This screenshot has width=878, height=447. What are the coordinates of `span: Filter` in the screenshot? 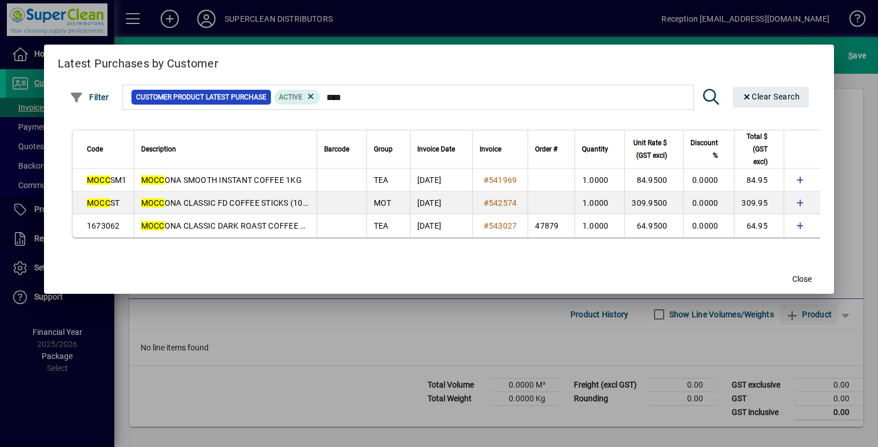 It's located at (89, 97).